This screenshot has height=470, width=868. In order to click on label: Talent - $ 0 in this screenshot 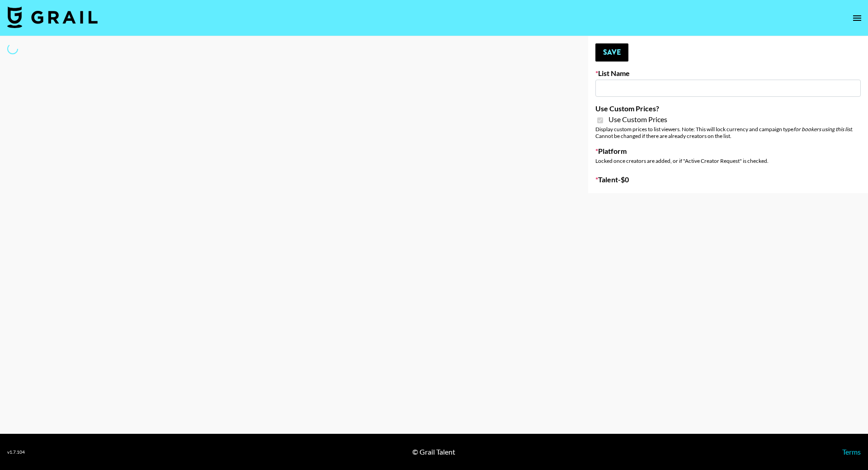, I will do `click(728, 180)`.